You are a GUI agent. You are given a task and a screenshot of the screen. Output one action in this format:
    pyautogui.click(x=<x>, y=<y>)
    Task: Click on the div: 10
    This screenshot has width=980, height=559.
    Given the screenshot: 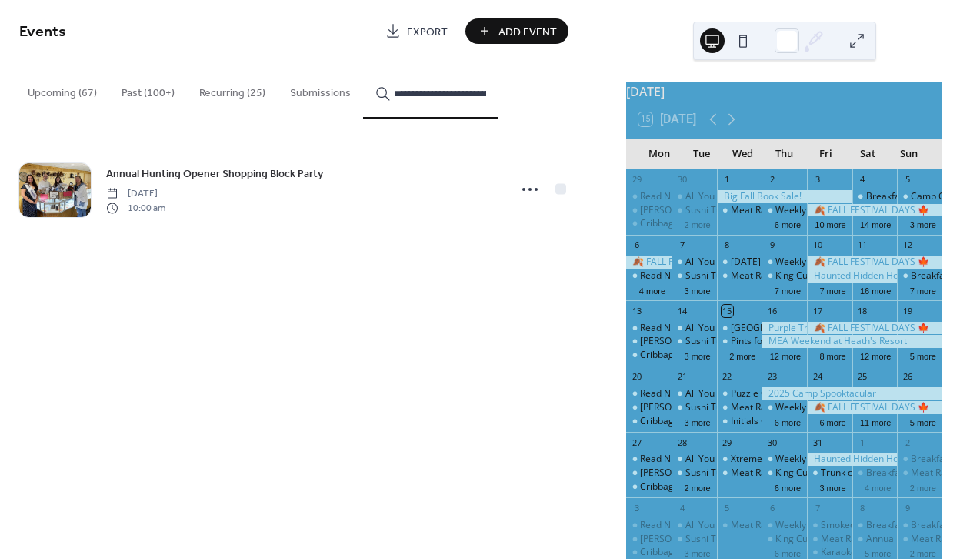 What is the action you would take?
    pyautogui.click(x=817, y=245)
    